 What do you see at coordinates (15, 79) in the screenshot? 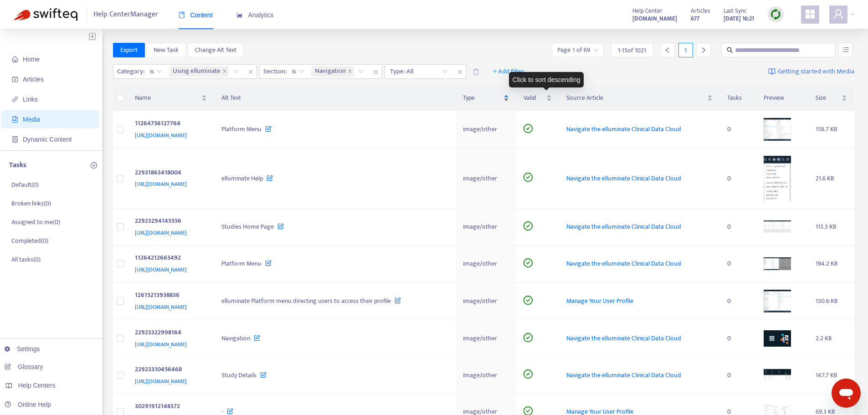
I see `span: account-book` at bounding box center [15, 79].